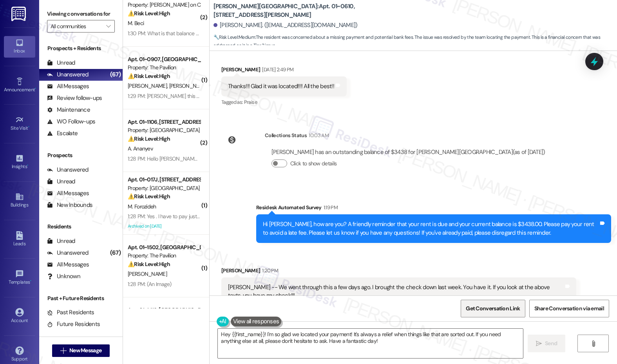 The width and height of the screenshot is (617, 364). I want to click on input: All communities, so click(76, 26).